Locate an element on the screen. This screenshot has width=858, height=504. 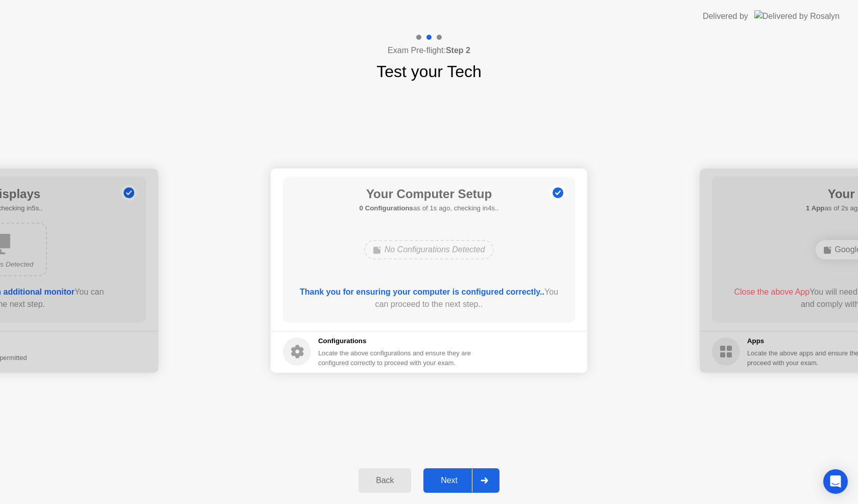
b: Thank you for ensuring your computer is configured correctly.. is located at coordinates (422, 291).